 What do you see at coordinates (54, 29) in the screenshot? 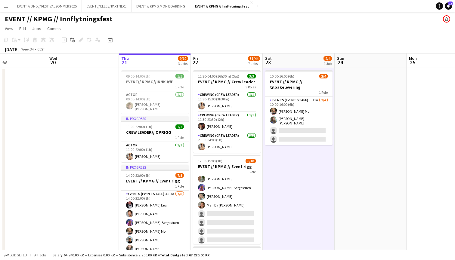
I see `span: Comms` at bounding box center [54, 29].